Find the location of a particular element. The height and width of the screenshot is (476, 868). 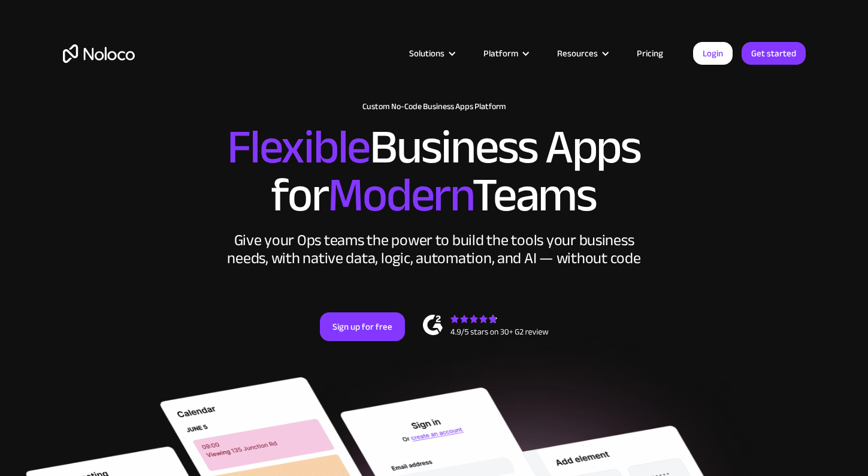

a: Pricing is located at coordinates (650, 53).